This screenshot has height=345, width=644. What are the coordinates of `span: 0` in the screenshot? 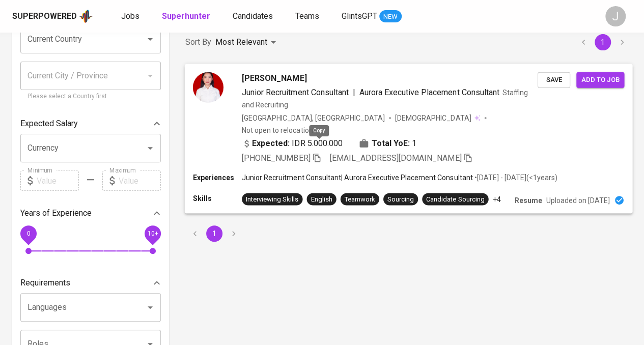 It's located at (28, 234).